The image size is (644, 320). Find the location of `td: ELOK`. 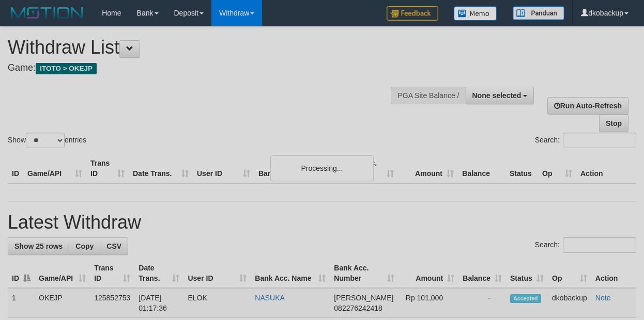

td: ELOK is located at coordinates (217, 303).